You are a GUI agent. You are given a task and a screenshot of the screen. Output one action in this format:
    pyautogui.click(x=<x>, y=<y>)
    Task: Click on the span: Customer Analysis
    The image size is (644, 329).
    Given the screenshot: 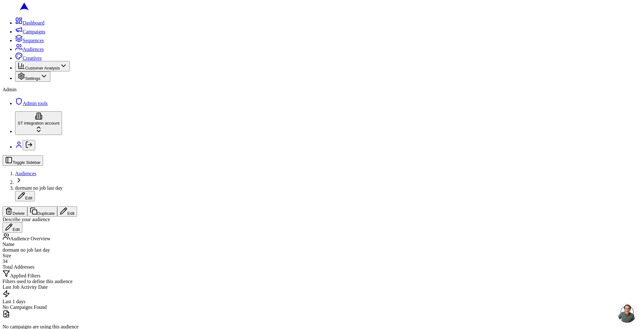 What is the action you would take?
    pyautogui.click(x=43, y=68)
    